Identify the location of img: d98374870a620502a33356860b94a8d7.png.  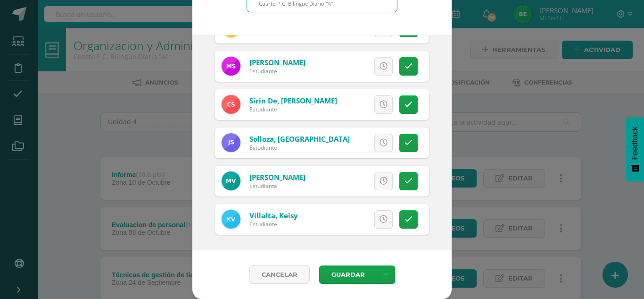
(231, 105).